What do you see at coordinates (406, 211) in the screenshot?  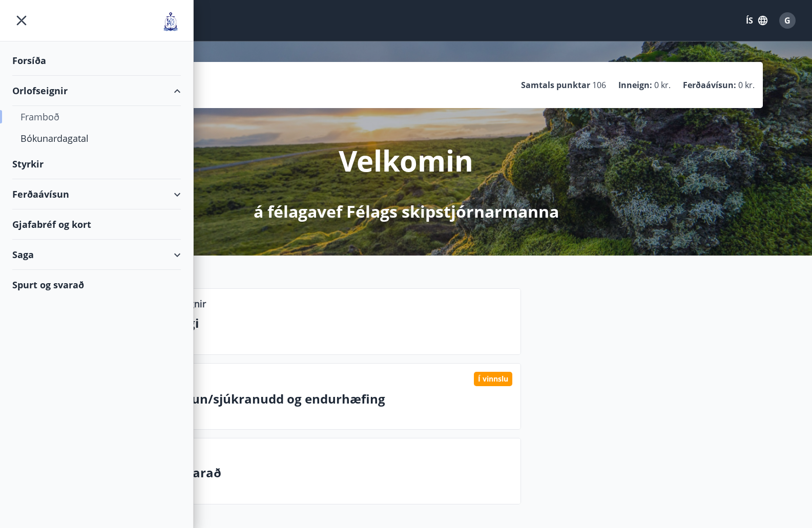 I see `p: á félagavef Félags skipstjórnarmanna` at bounding box center [406, 211].